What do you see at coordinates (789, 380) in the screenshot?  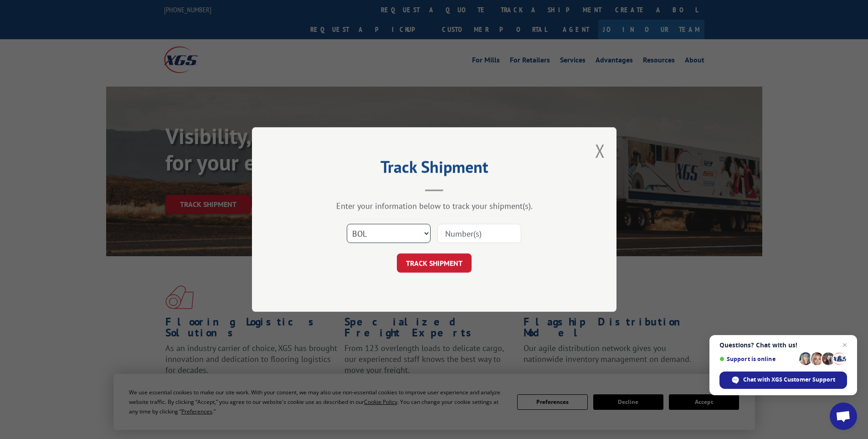 I see `span: Chat with XGS Customer Support` at bounding box center [789, 380].